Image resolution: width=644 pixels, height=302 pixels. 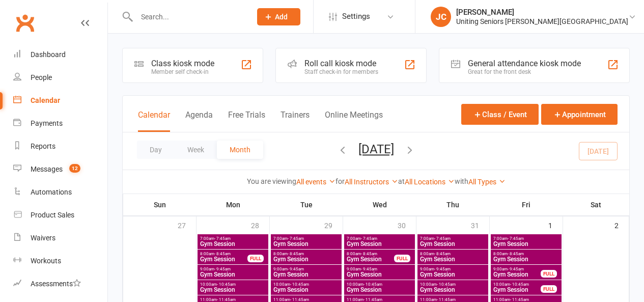 I want to click on div: Reports, so click(x=43, y=146).